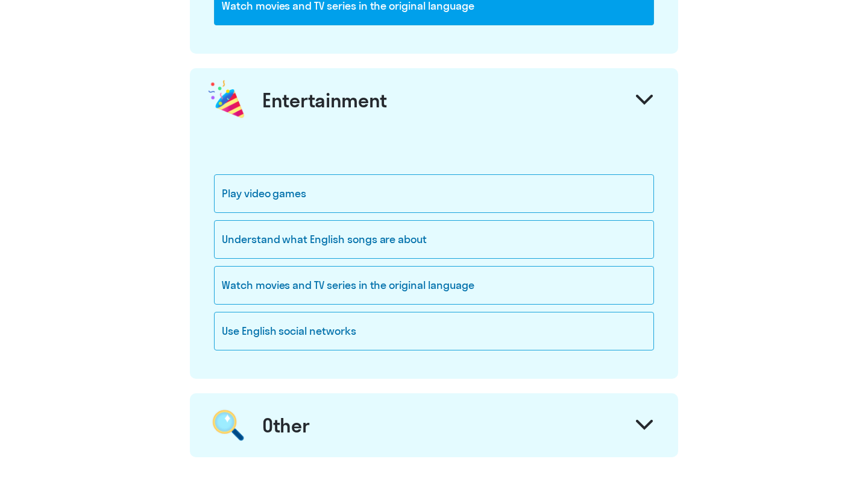  What do you see at coordinates (434, 240) in the screenshot?
I see `div: Understand what English songs are about` at bounding box center [434, 240].